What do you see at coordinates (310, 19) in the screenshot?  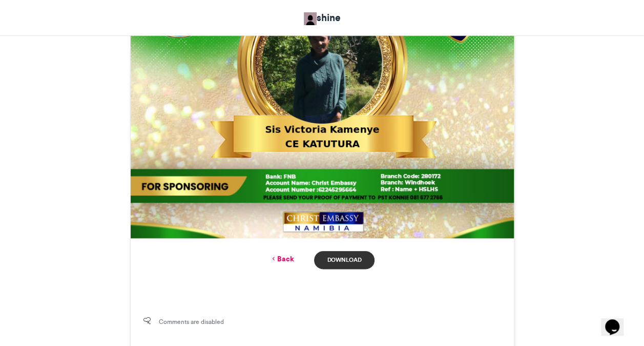 I see `img: Keetmanshoop Crusade` at bounding box center [310, 19].